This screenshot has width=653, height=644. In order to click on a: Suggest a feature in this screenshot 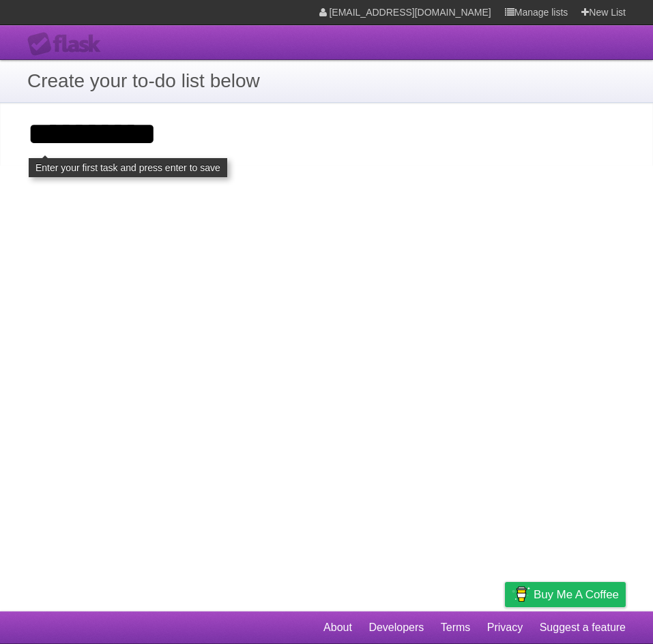, I will do `click(583, 627)`.